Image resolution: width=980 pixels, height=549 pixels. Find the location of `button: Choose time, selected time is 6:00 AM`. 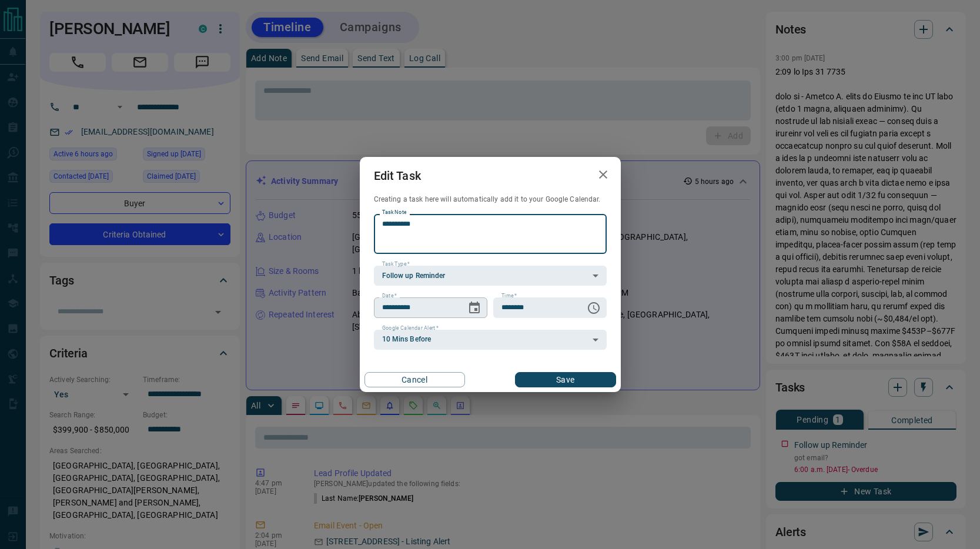

button: Choose time, selected time is 6:00 AM is located at coordinates (594, 308).